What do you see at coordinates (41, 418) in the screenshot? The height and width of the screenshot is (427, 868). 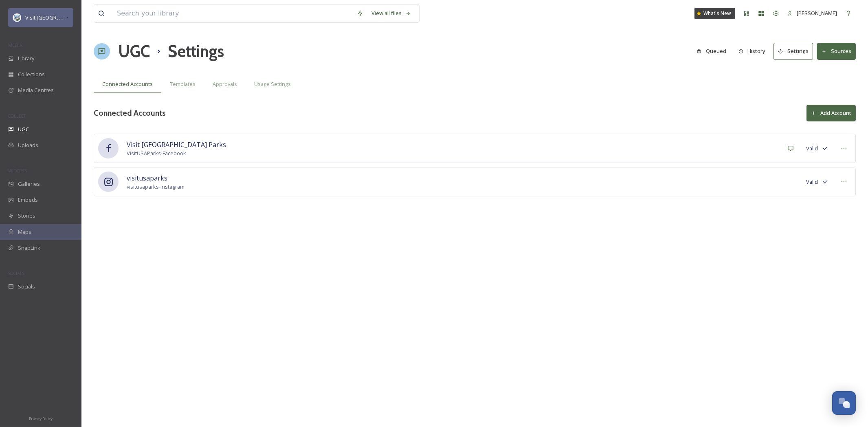 I see `a: Privacy Policy` at bounding box center [41, 418].